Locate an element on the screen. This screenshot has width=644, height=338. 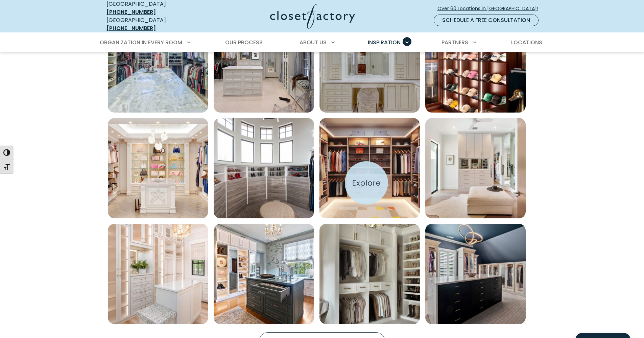
span: Locations is located at coordinates (527, 42).